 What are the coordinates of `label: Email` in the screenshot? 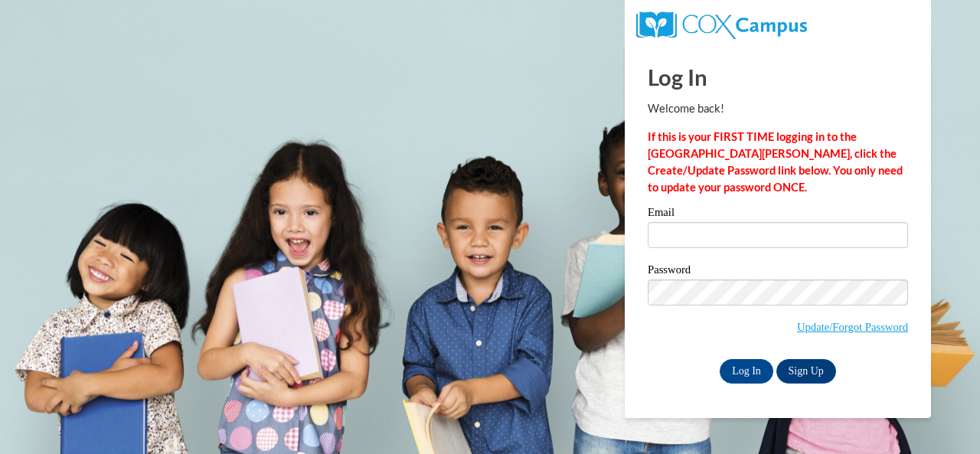 It's located at (777, 214).